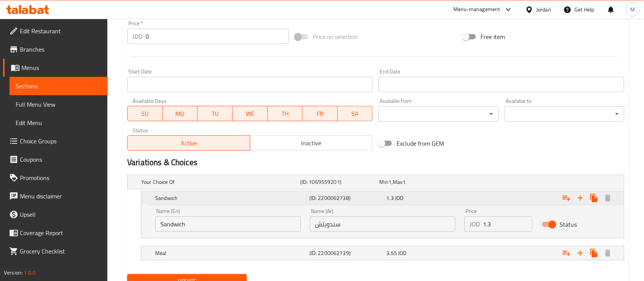 The height and width of the screenshot is (281, 644). Describe the element at coordinates (61, 251) in the screenshot. I see `span: Grocery Checklist` at that location.